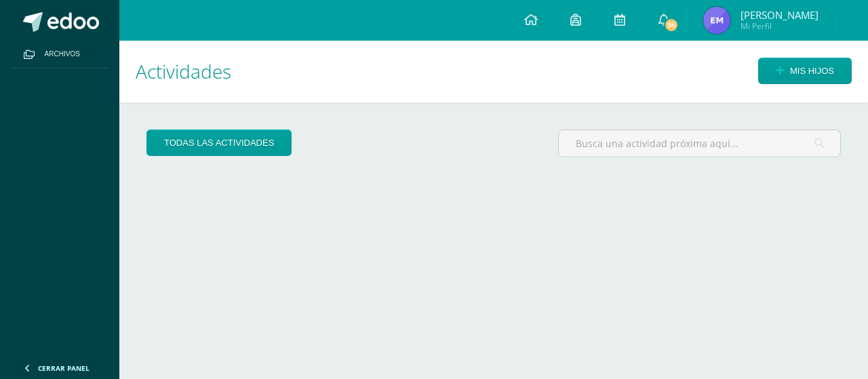  What do you see at coordinates (60, 55) in the screenshot?
I see `a: Archivos` at bounding box center [60, 55].